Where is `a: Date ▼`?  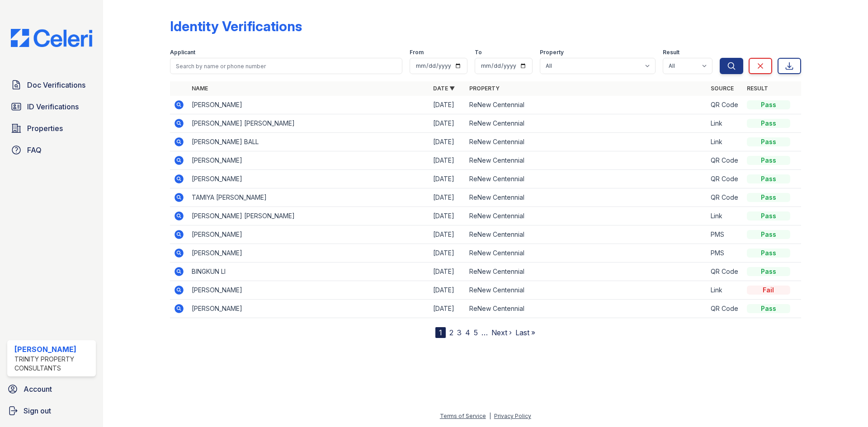
a: Date ▼ is located at coordinates (444, 88).